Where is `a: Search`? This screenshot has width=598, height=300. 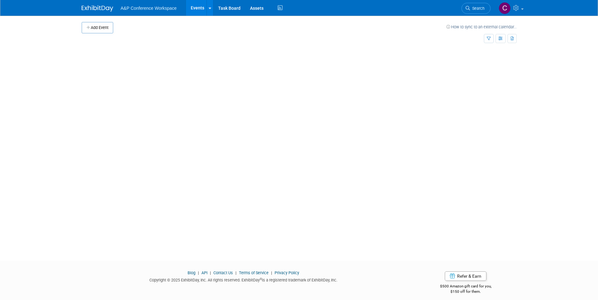 a: Search is located at coordinates (476, 8).